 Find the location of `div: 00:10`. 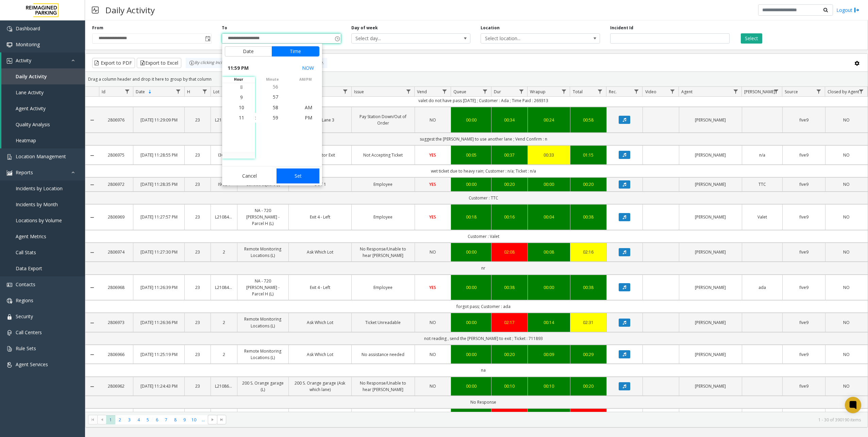

div: 00:10 is located at coordinates (510, 386).